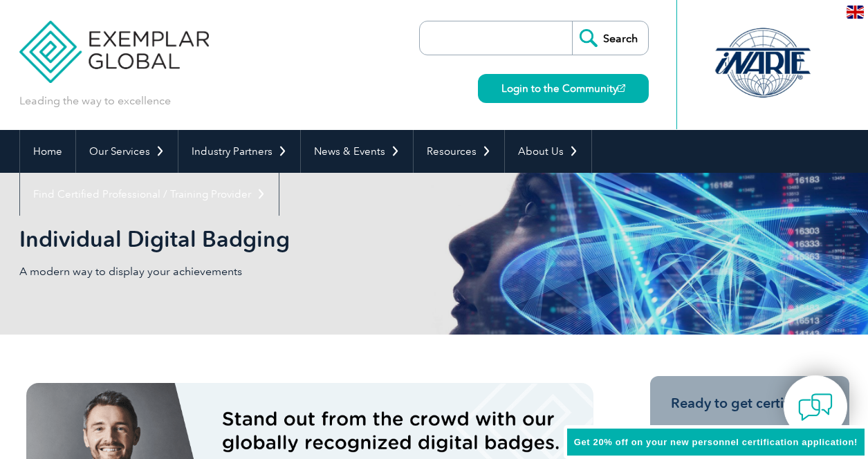 This screenshot has width=868, height=459. I want to click on a: Resources, so click(458, 151).